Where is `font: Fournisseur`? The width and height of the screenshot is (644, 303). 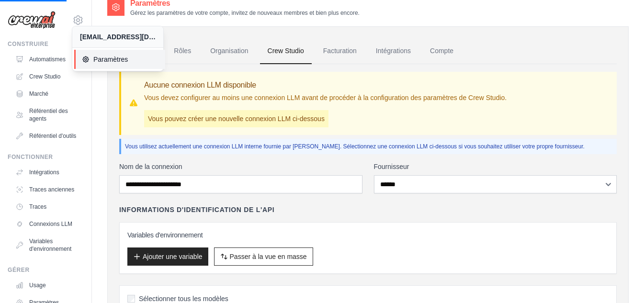 font: Fournisseur is located at coordinates (392, 166).